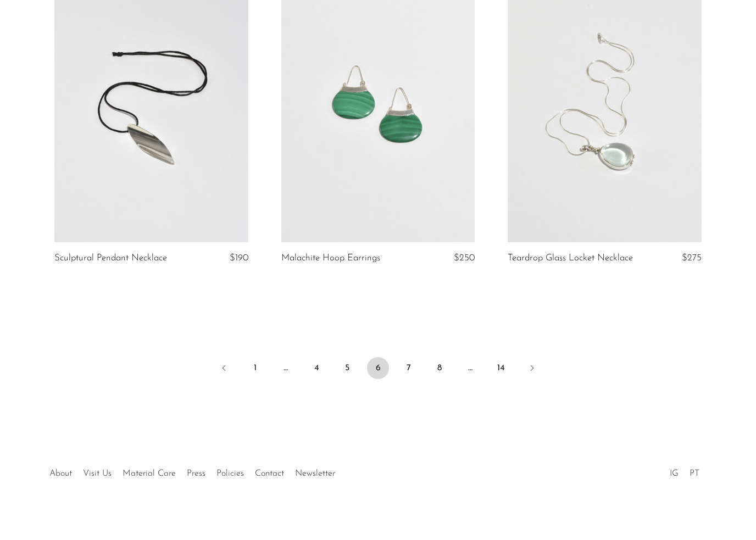  Describe the element at coordinates (110, 258) in the screenshot. I see `a: Sculptural Pendant Necklace` at that location.